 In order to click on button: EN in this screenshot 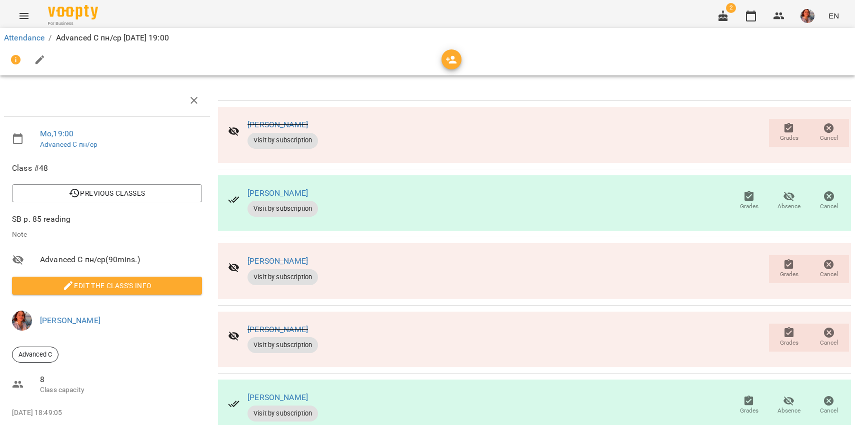, I will do `click(833, 15)`.